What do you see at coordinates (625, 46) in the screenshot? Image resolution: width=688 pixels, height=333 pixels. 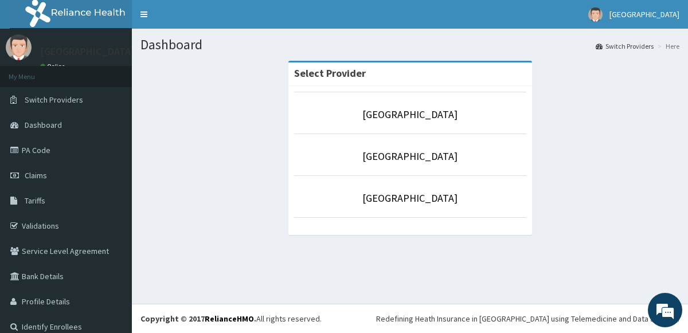 I see `a: Switch Providers` at bounding box center [625, 46].